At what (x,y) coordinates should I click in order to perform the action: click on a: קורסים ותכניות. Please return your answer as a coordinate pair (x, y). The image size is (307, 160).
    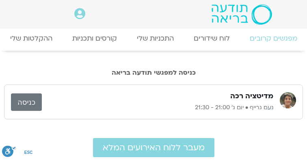
    Looking at the image, I should click on (94, 38).